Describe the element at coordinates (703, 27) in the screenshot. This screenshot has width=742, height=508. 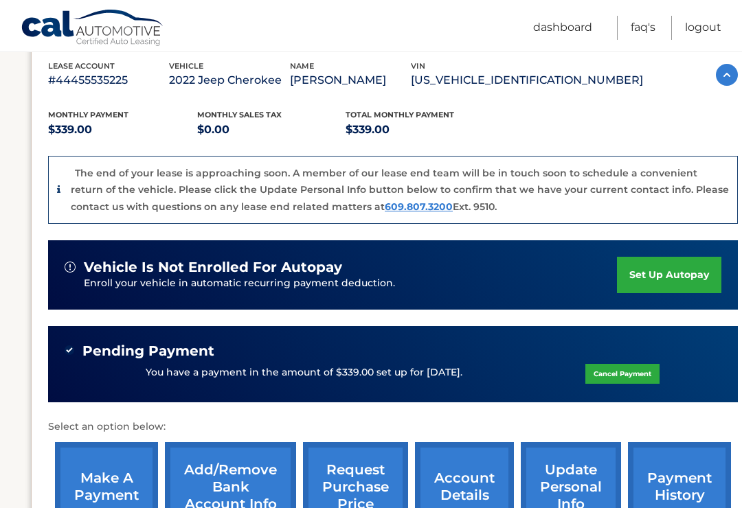
I see `a: Logout` at that location.